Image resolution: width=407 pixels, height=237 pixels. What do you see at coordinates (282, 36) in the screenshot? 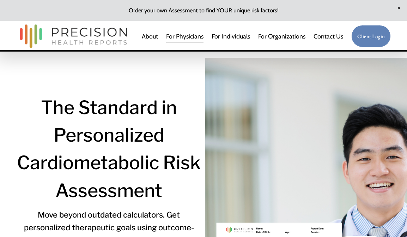
I see `a: folder dropdown` at bounding box center [282, 36].